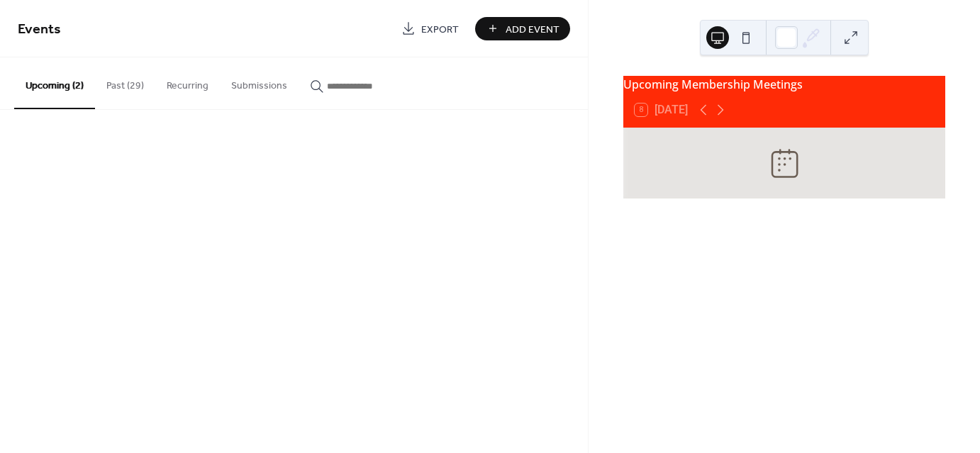  I want to click on span: Export, so click(439, 29).